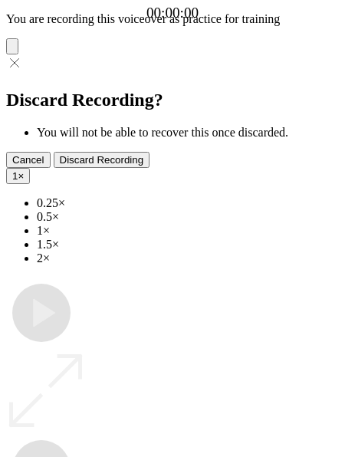  I want to click on button: 1×, so click(18, 176).